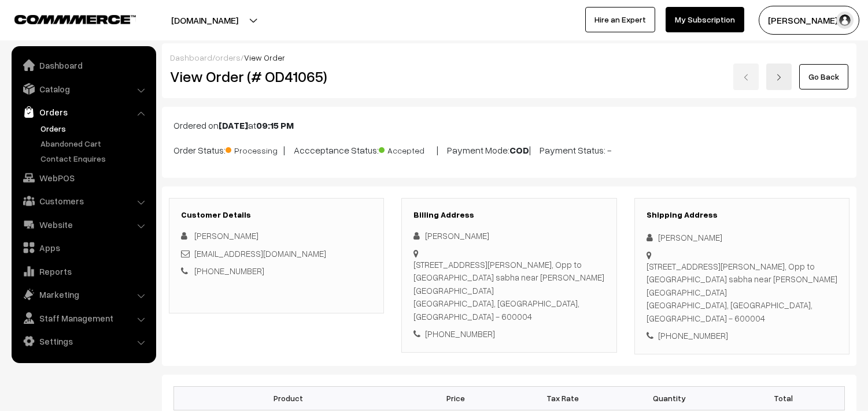  I want to click on a: Marketing, so click(83, 294).